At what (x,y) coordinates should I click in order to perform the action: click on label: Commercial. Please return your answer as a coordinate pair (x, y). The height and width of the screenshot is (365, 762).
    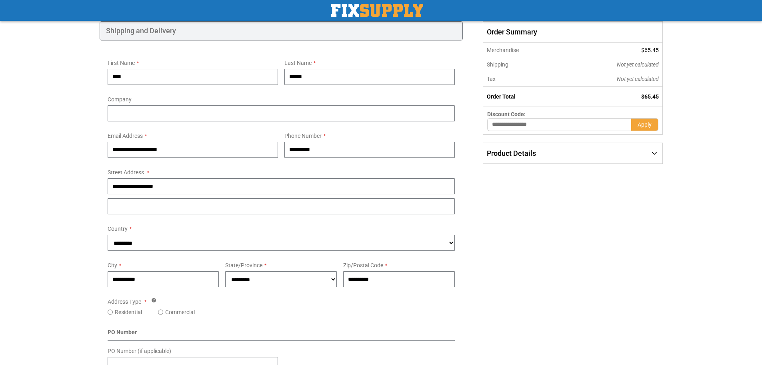
    Looking at the image, I should click on (180, 312).